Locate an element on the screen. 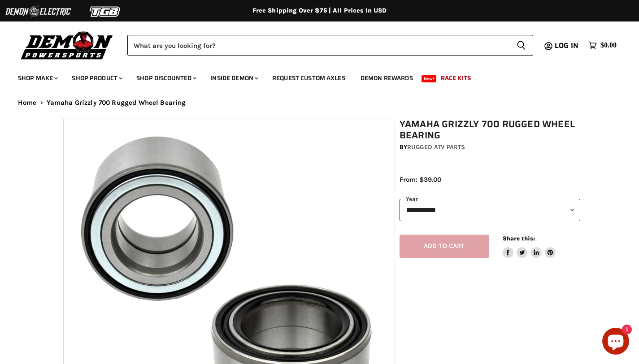 The image size is (639, 364). a: Request Custom Axles is located at coordinates (308, 78).